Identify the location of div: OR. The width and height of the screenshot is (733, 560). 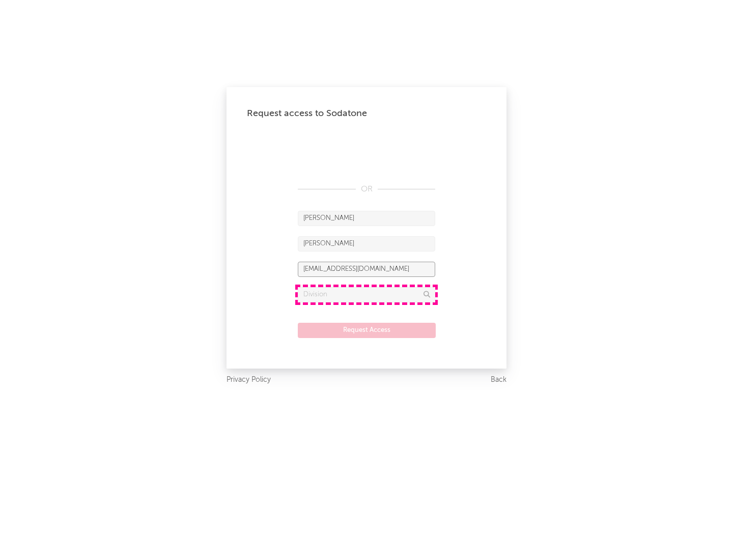
(366, 189).